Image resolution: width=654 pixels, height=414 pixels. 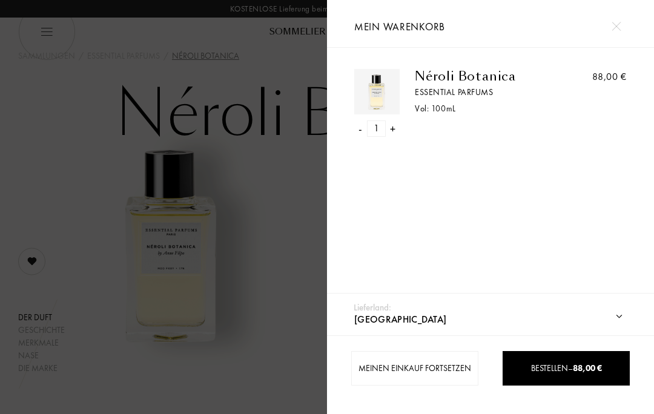 What do you see at coordinates (487, 92) in the screenshot?
I see `div: Essential Parfums` at bounding box center [487, 92].